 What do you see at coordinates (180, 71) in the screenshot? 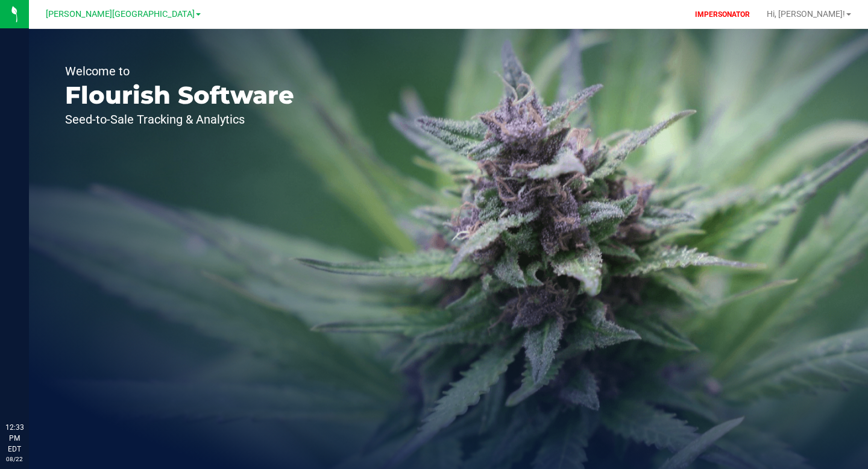
I see `p: Welcome to` at bounding box center [180, 71].